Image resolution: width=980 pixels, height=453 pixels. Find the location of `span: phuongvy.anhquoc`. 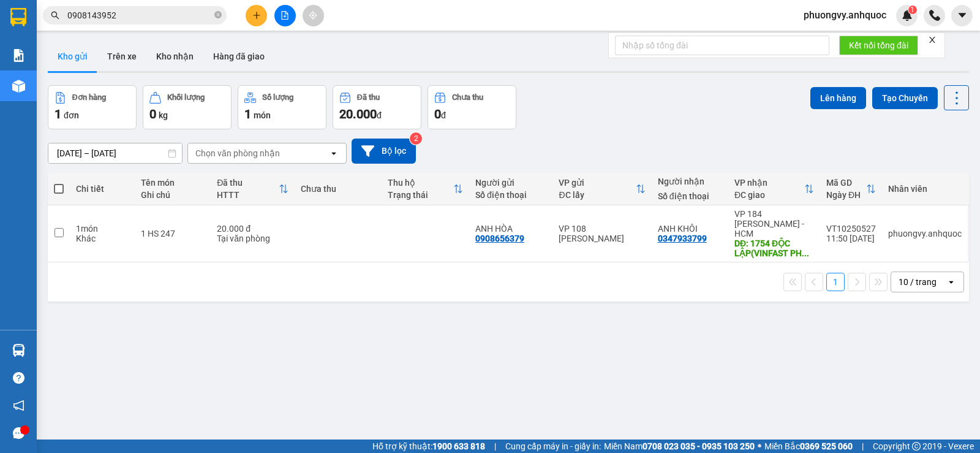

span: phuongvy.anhquoc is located at coordinates (844, 15).